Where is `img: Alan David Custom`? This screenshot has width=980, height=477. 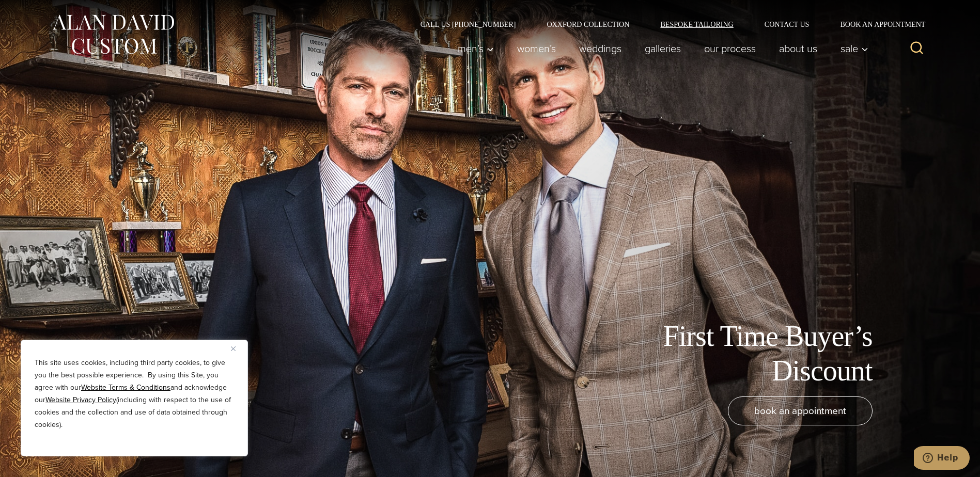
img: Alan David Custom is located at coordinates (113, 34).